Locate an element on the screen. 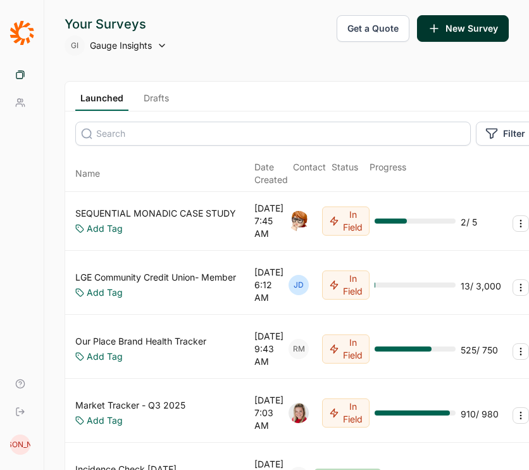  div: JD is located at coordinates (299, 285).